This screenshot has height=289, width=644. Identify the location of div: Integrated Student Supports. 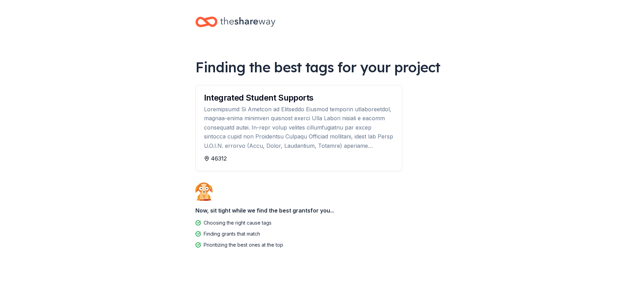
(299, 98).